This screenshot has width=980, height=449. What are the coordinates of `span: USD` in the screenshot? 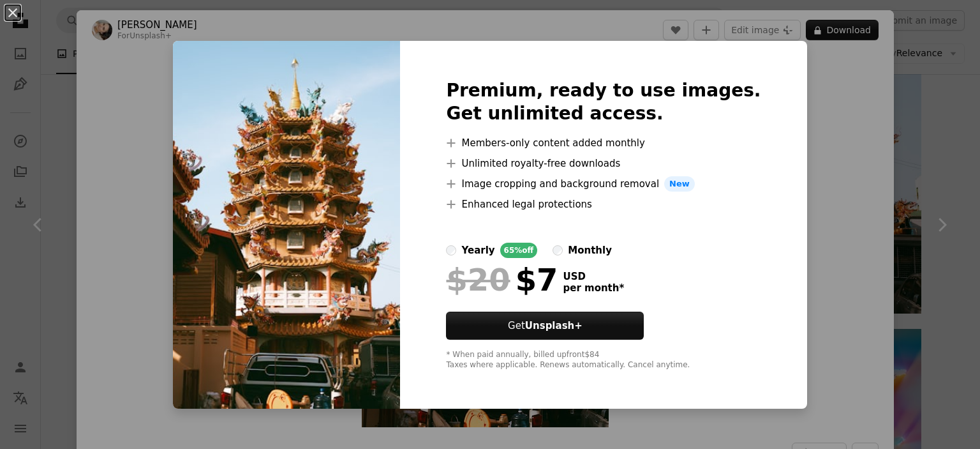 It's located at (594, 277).